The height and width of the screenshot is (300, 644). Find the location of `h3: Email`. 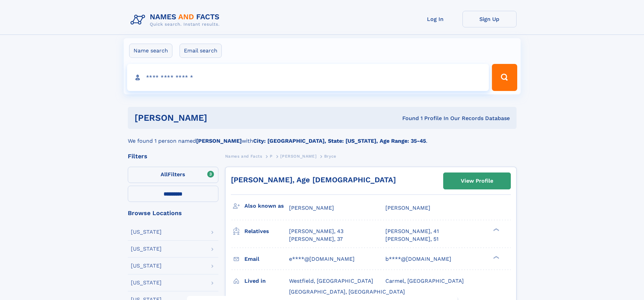

h3: Email is located at coordinates (267, 259).